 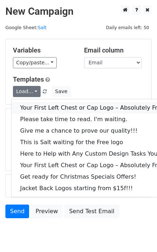 I want to click on span: Daily emails left: 50, so click(x=128, y=28).